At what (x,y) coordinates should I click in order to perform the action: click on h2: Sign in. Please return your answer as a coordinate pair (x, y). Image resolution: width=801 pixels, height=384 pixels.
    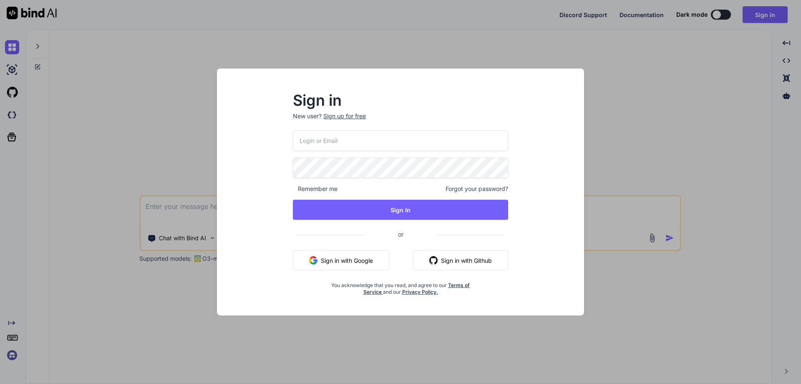
    Looking at the image, I should click on (401, 100).